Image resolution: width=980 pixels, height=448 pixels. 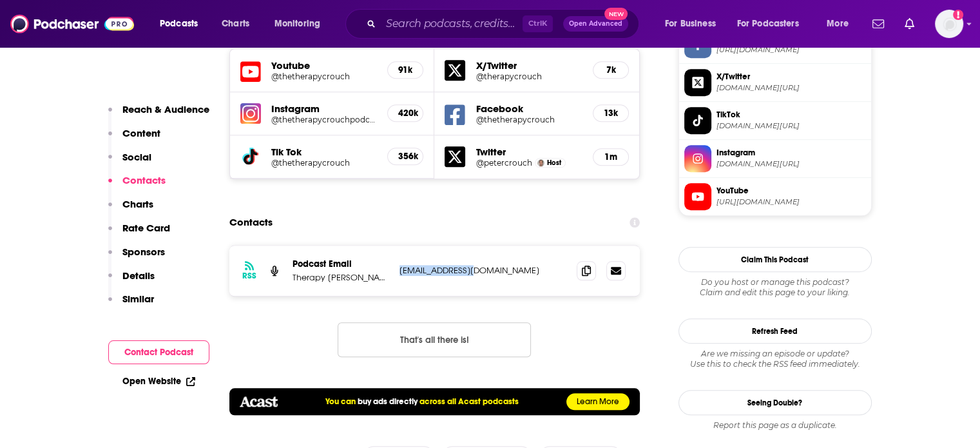 I want to click on p: Social, so click(x=136, y=157).